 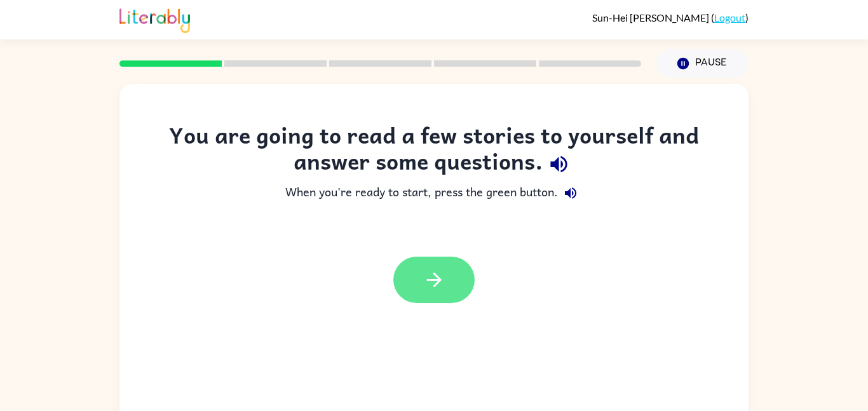 What do you see at coordinates (434, 151) in the screenshot?
I see `div: You are going to read a few stories to yourself and answer some questions.` at bounding box center [434, 151].